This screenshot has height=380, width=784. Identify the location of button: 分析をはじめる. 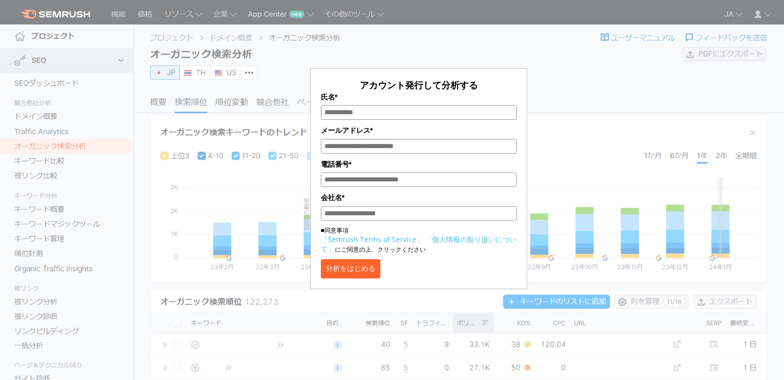
(351, 268).